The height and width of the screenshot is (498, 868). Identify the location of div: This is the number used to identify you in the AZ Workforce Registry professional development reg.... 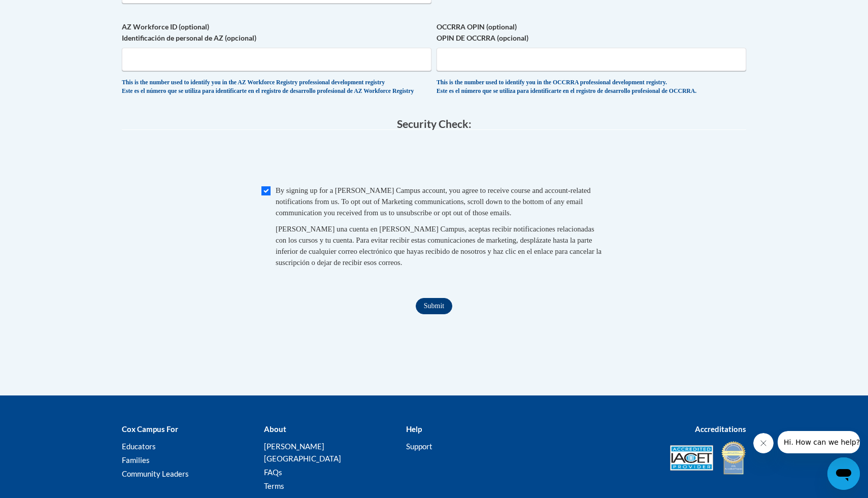
(277, 87).